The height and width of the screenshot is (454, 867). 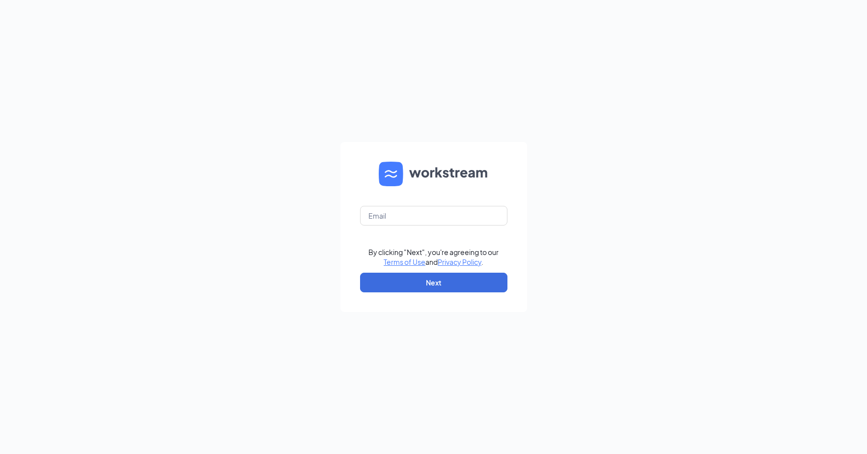 I want to click on a: Terms of Use, so click(x=404, y=262).